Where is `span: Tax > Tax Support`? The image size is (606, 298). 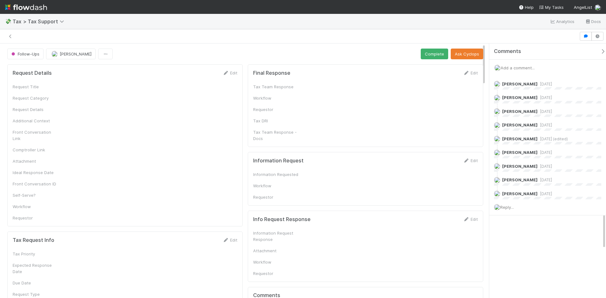 span: Tax > Tax Support is located at coordinates (40, 21).